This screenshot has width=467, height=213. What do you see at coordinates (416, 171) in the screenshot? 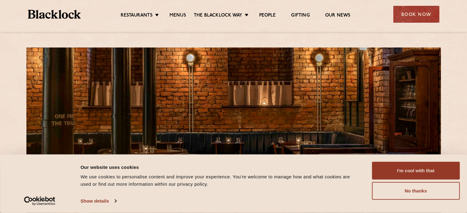
I see `button: I'm cool with that` at bounding box center [416, 171].